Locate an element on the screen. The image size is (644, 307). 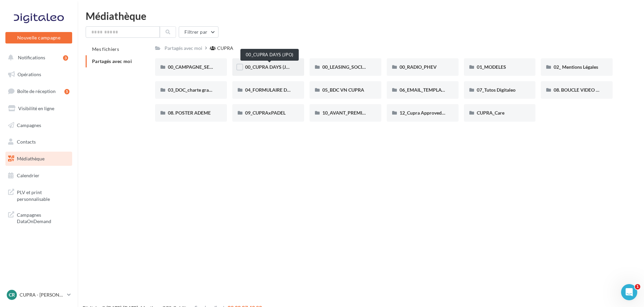
a: Opérations is located at coordinates (39, 74).